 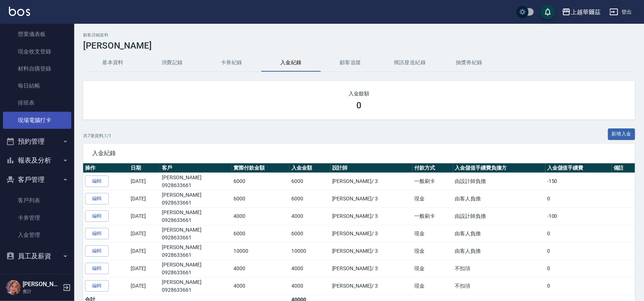 I want to click on a: 客戶列表, so click(x=37, y=200).